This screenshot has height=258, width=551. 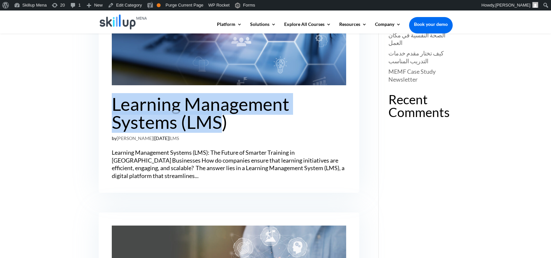 What do you see at coordinates (535, 242) in the screenshot?
I see `div: Chat Widget` at bounding box center [535, 242].